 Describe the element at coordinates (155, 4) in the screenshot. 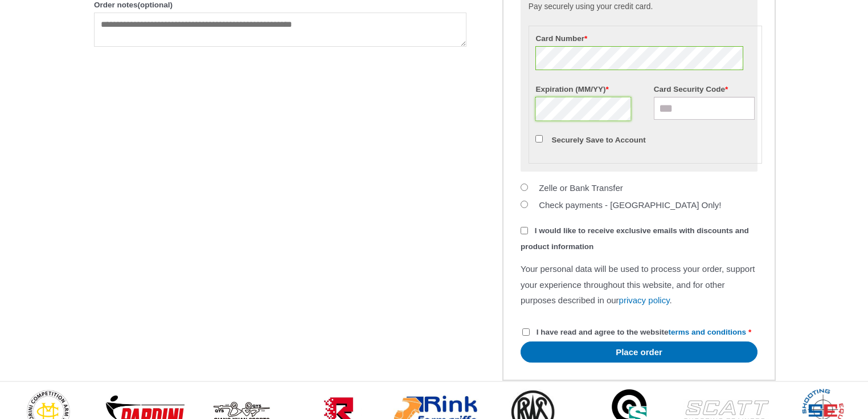

I see `span: (optional)` at that location.